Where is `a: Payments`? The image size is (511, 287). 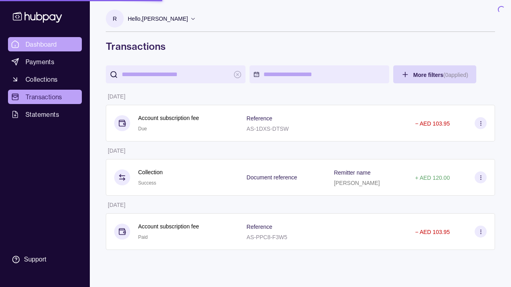 a: Payments is located at coordinates (45, 62).